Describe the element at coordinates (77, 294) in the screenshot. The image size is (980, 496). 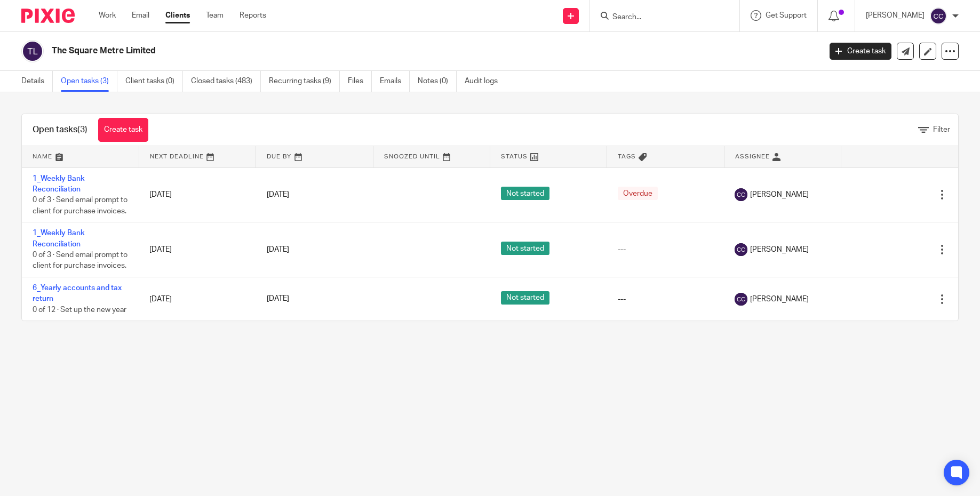
I see `a: 6_Yearly accounts and tax return` at that location.